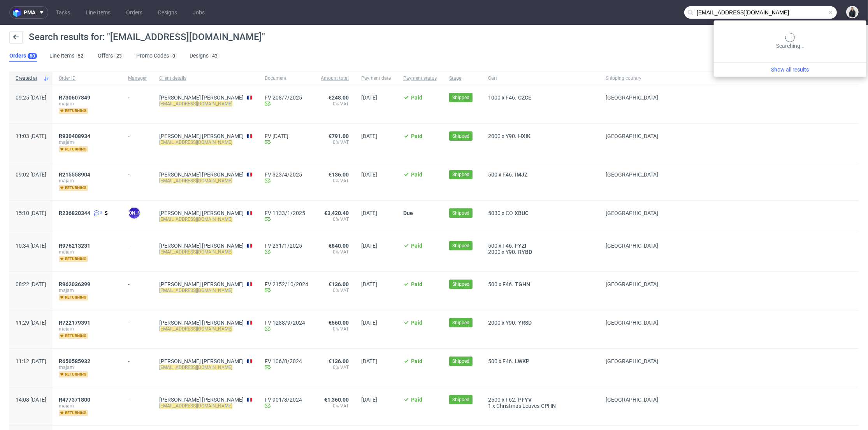 The height and width of the screenshot is (430, 868). What do you see at coordinates (75, 213) in the screenshot?
I see `a: R236820344` at bounding box center [75, 213].